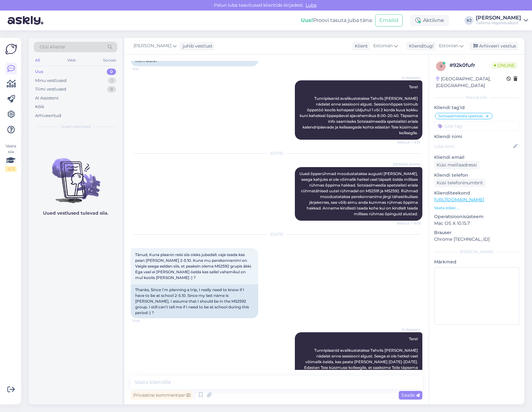  Describe the element at coordinates (476, 262) in the screenshot. I see `p: Märkmed` at that location.